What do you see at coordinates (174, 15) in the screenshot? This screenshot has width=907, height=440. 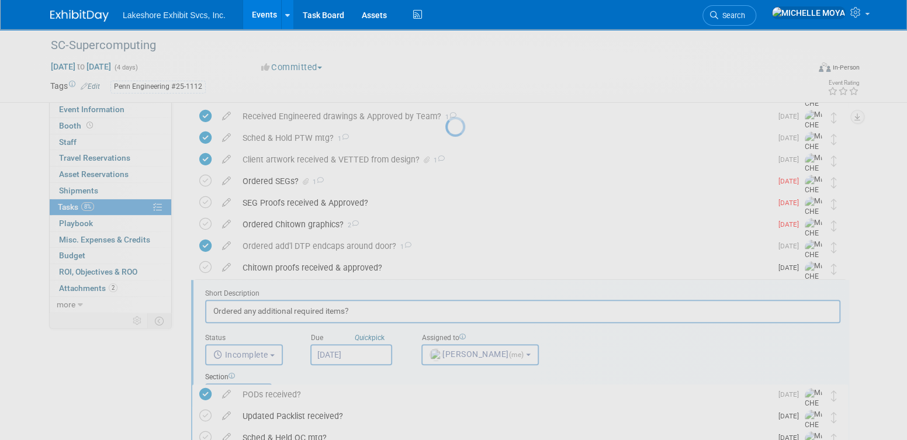 I see `span: Lakeshore Exhibit Svcs, Inc.` at bounding box center [174, 15].